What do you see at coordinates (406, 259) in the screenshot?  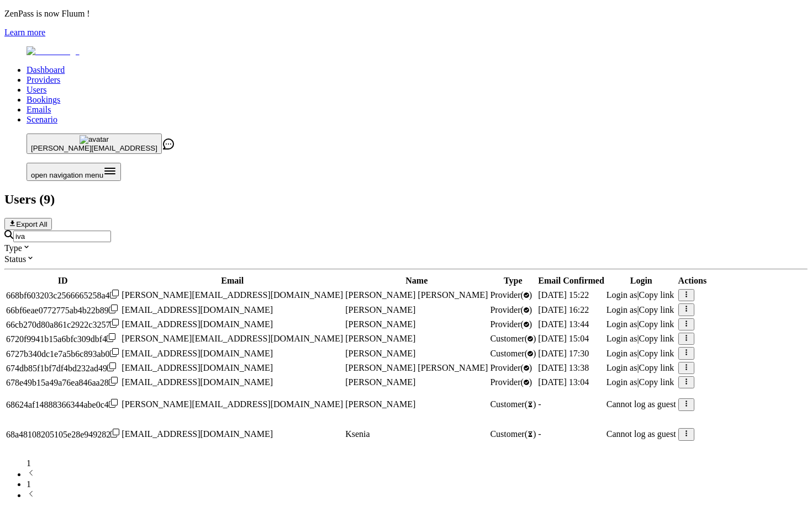 I see `div: Status` at bounding box center [406, 259].